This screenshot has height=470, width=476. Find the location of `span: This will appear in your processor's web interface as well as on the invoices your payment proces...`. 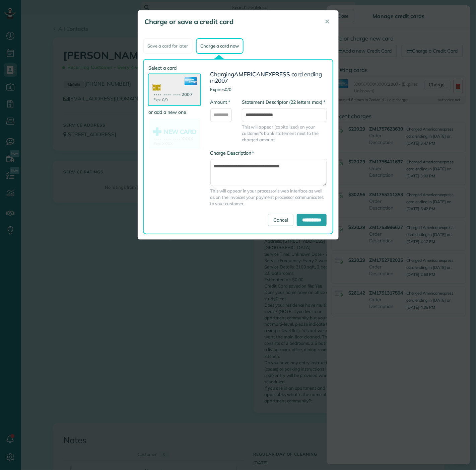

span: This will appear in your processor's web interface as well as on the invoices your payment proces... is located at coordinates (269, 197).